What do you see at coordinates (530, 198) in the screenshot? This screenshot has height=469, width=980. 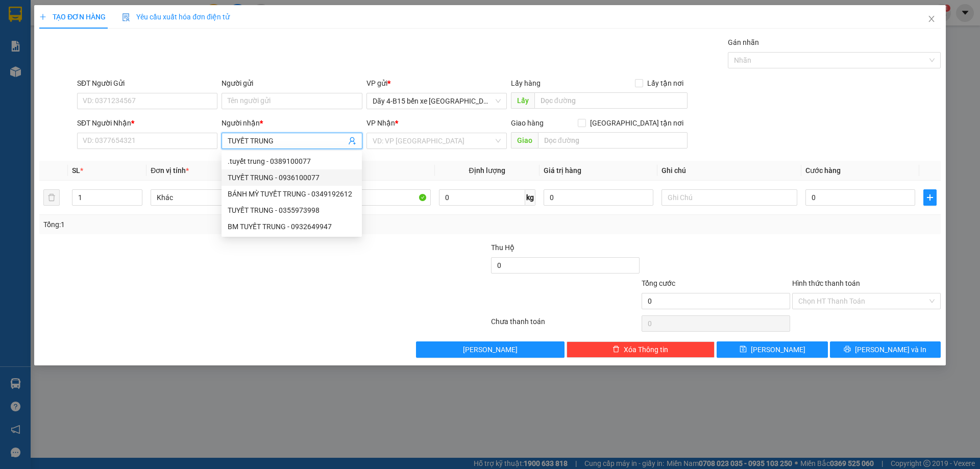 I see `span: kg` at bounding box center [530, 198].